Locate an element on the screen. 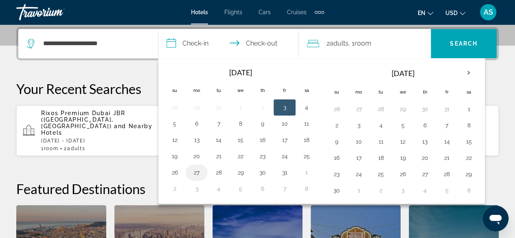  button: User Menu is located at coordinates (488, 12).